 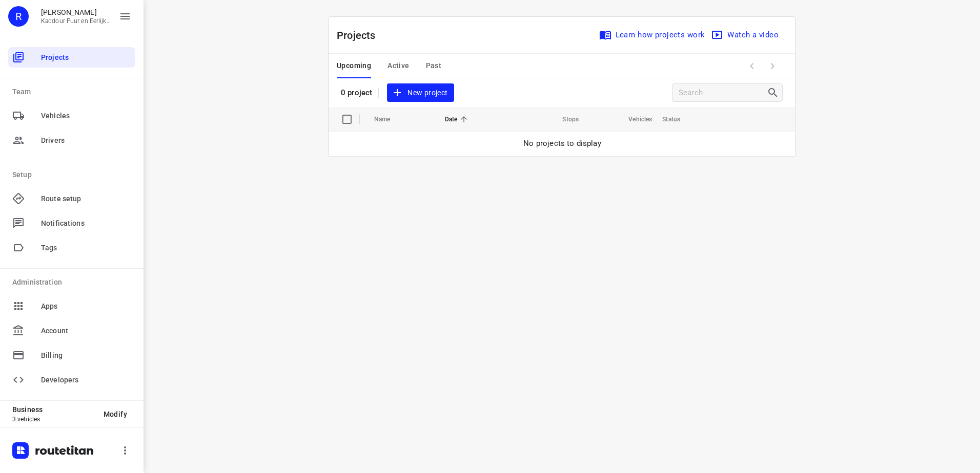 I want to click on span: Next Page, so click(x=772, y=66).